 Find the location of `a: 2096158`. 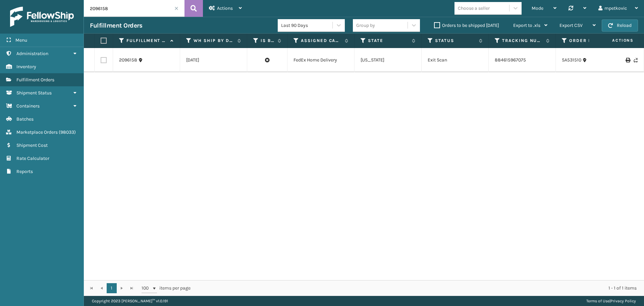

a: 2096158 is located at coordinates (128, 60).